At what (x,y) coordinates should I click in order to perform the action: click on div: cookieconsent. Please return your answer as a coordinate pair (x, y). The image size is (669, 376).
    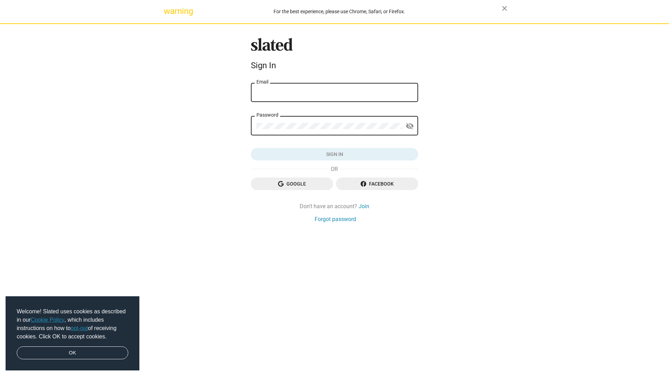
    Looking at the image, I should click on (72, 334).